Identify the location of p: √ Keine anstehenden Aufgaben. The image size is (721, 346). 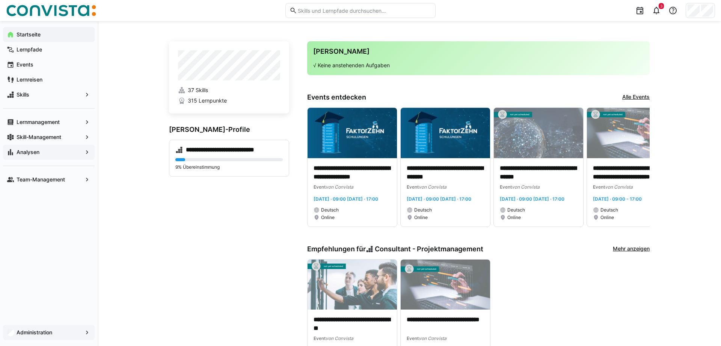
(478, 65).